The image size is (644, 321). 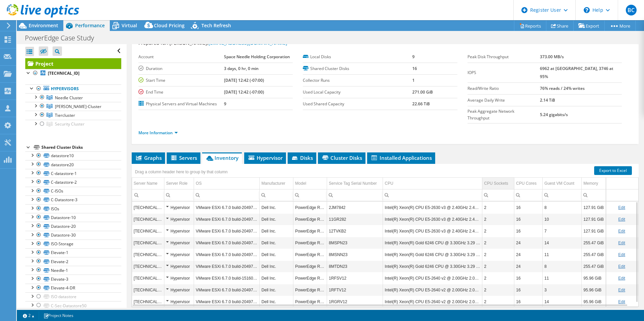 What do you see at coordinates (302, 158) in the screenshot?
I see `span: Disks` at bounding box center [302, 158].